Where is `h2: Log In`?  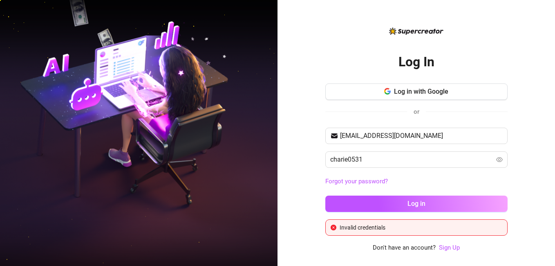
h2: Log In is located at coordinates (417, 62).